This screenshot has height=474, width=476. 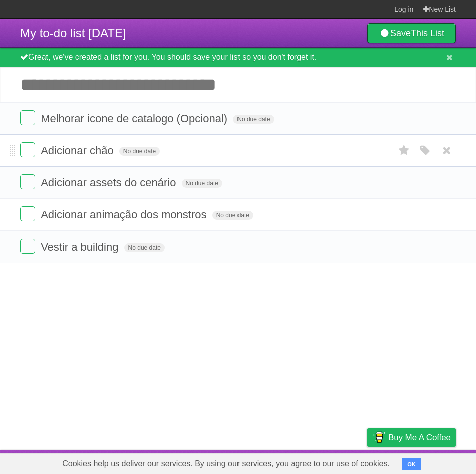 I want to click on span: Melhorar icone de catalogo (Opcional), so click(x=135, y=118).